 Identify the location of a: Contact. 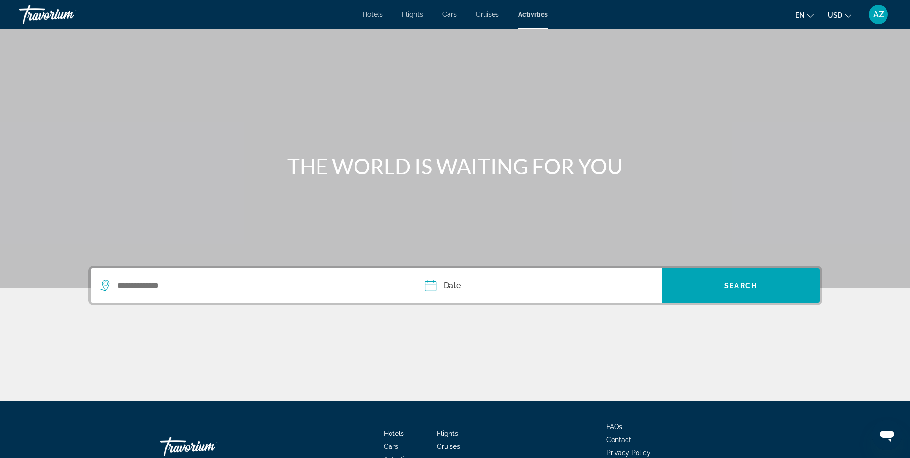
(619, 439).